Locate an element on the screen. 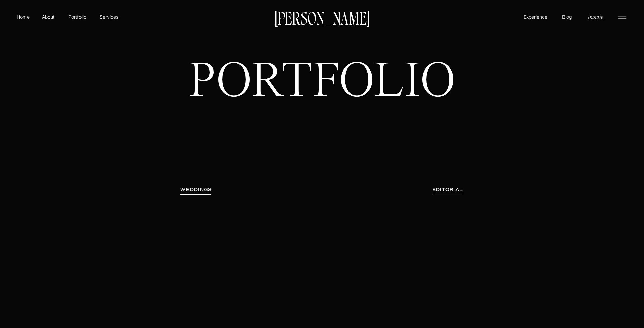  h1: PORTFOLIO is located at coordinates (322, 105).